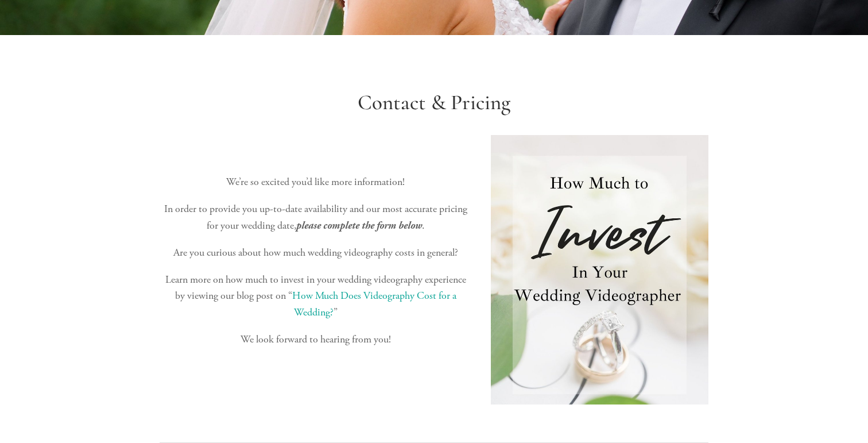  Describe the element at coordinates (375, 304) in the screenshot. I see `a: How Much Does Videography Cost for a Wedding?` at that location.